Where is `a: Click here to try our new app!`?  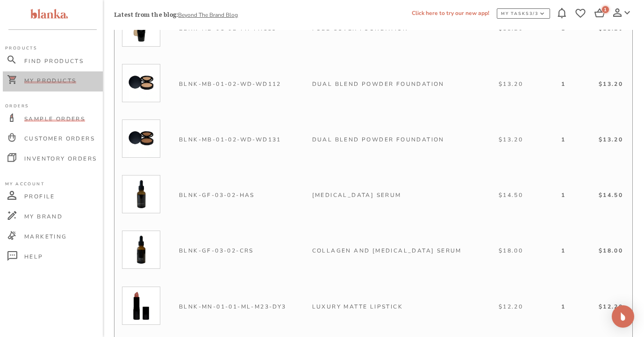
a: Click here to try our new app! is located at coordinates (450, 13).